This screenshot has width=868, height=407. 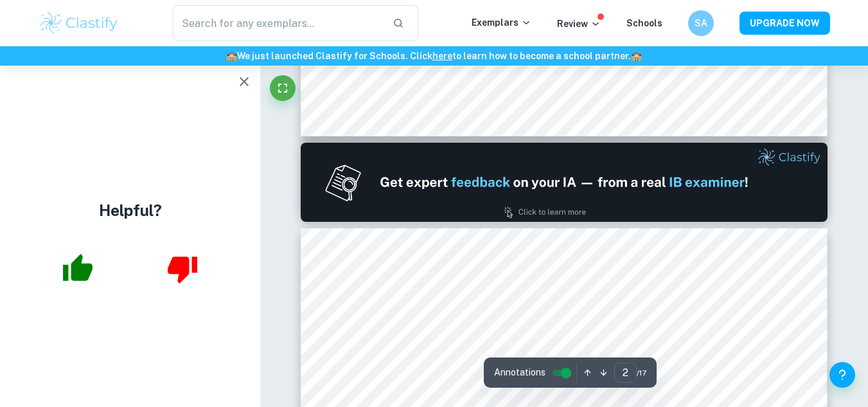 What do you see at coordinates (79, 23) in the screenshot?
I see `a: Clastify logo` at bounding box center [79, 23].